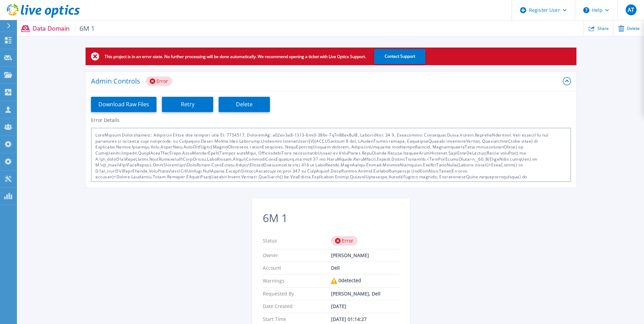 The height and width of the screenshot is (324, 644). Describe the element at coordinates (244, 104) in the screenshot. I see `button: Delete` at that location.